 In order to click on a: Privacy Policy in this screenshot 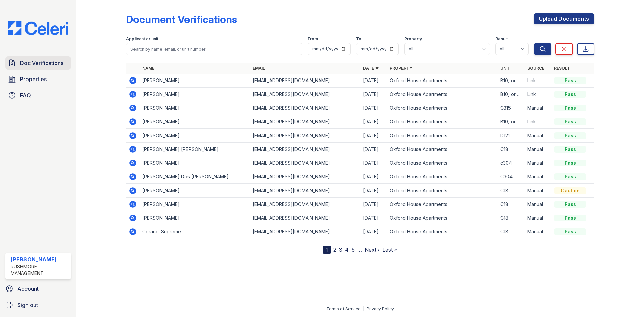, I will do `click(380, 309)`.